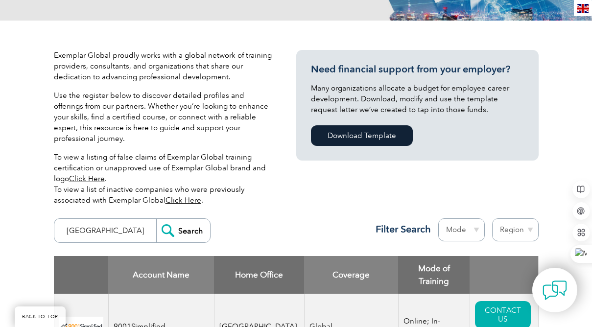 Image resolution: width=592 pixels, height=327 pixels. Describe the element at coordinates (163, 66) in the screenshot. I see `p: Exemplar Global proudly works with a global network of training providers, consultants, and organ...` at that location.